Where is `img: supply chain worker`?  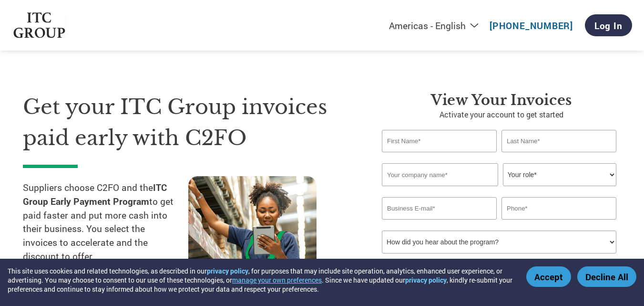
img: supply chain worker is located at coordinates (252, 223).